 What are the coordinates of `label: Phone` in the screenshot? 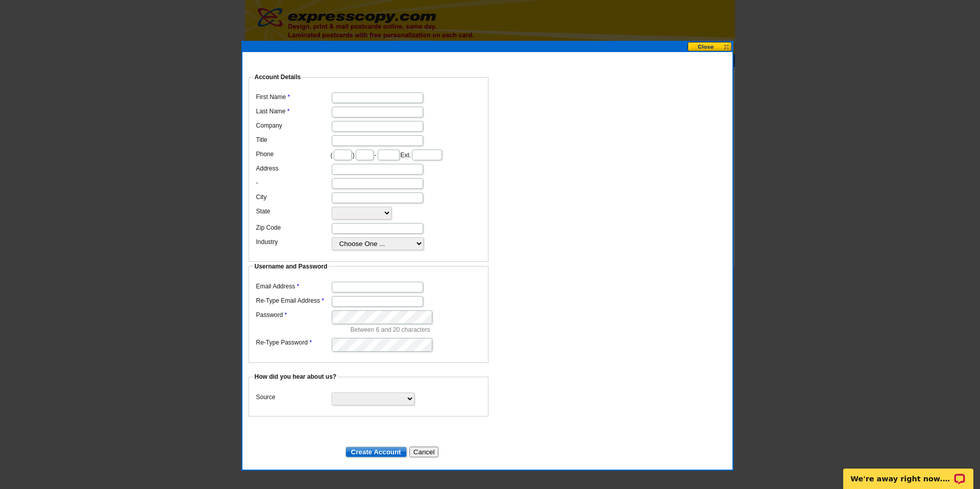 It's located at (294, 154).